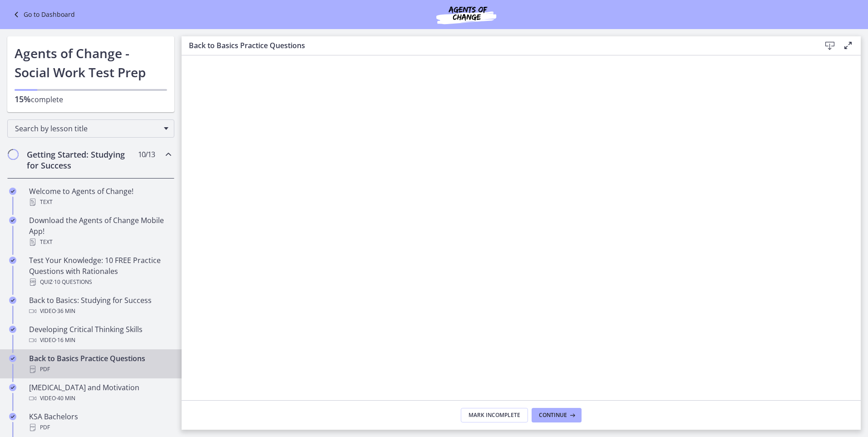 The width and height of the screenshot is (868, 437). What do you see at coordinates (100, 197) in the screenshot?
I see `div: Welcome to Agents of Change!` at bounding box center [100, 197].